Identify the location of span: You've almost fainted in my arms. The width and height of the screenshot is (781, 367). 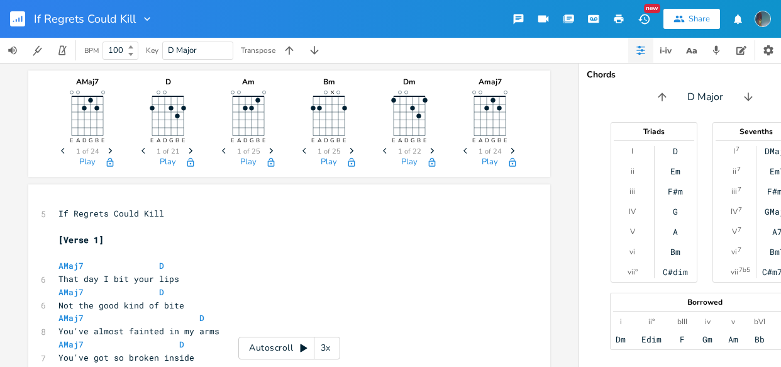
(139, 331).